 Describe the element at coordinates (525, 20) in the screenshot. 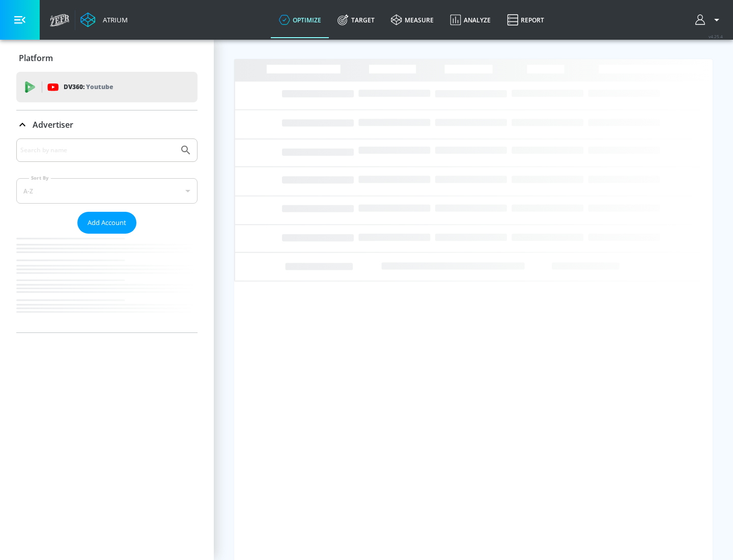

I see `a: Report` at that location.